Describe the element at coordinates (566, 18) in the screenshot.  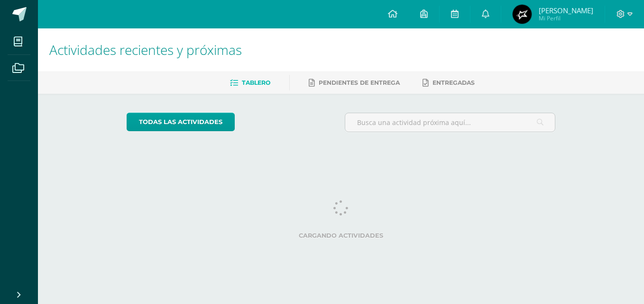
I see `span: Mi Perfil` at that location.